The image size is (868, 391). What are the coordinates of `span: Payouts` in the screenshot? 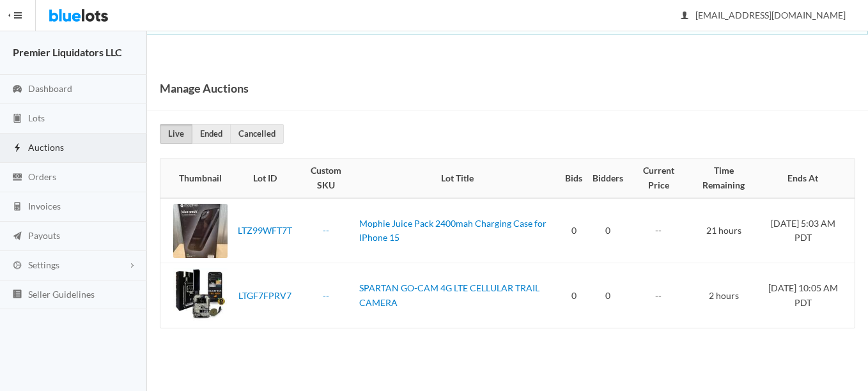 It's located at (44, 235).